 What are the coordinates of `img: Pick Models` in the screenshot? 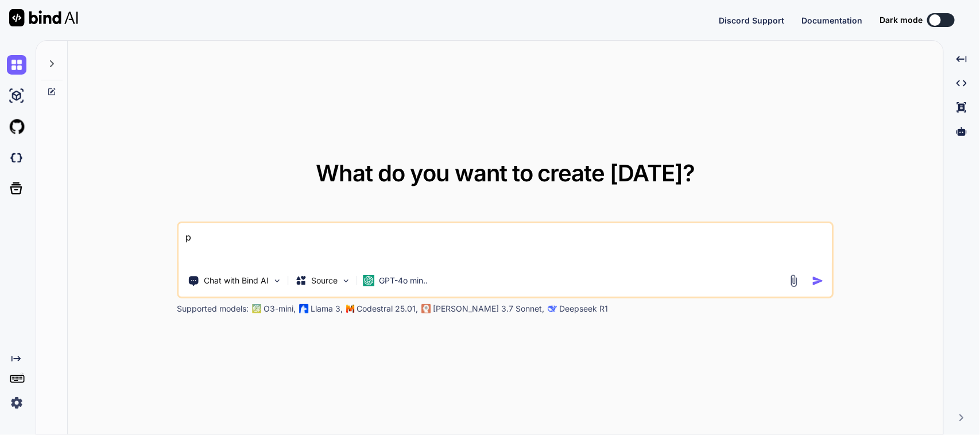 It's located at (346, 280).